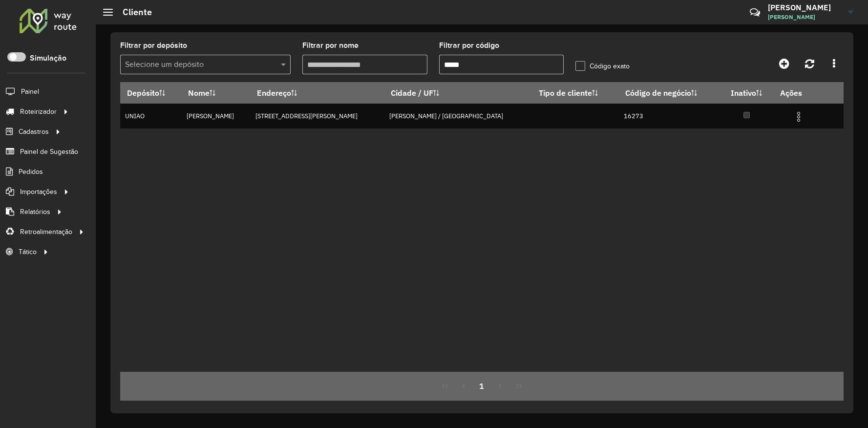  I want to click on span: Importações, so click(39, 191).